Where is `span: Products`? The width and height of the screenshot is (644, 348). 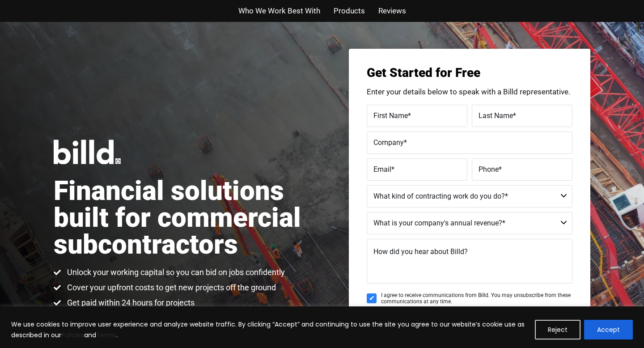 span: Products is located at coordinates (349, 11).